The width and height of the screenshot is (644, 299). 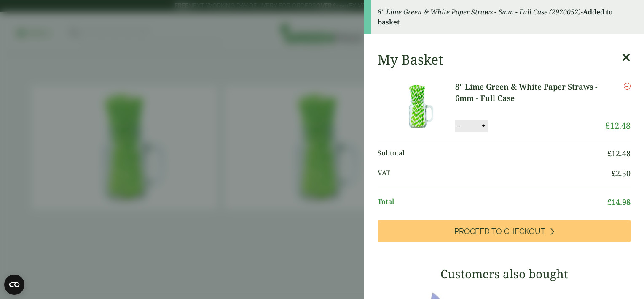 What do you see at coordinates (504, 231) in the screenshot?
I see `a: Proceed to Checkout` at bounding box center [504, 231].